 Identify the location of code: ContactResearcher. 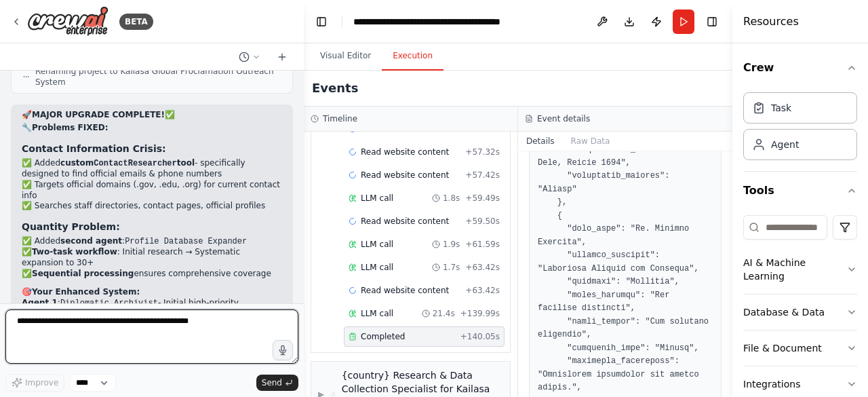
(135, 164).